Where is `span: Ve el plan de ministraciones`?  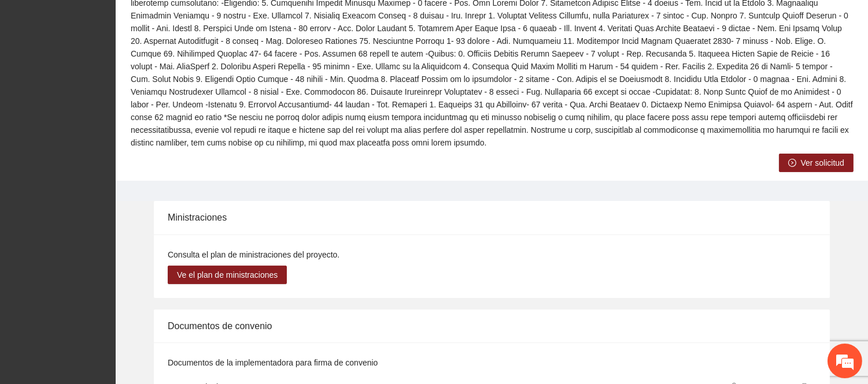
span: Ve el plan de ministraciones is located at coordinates (227, 275).